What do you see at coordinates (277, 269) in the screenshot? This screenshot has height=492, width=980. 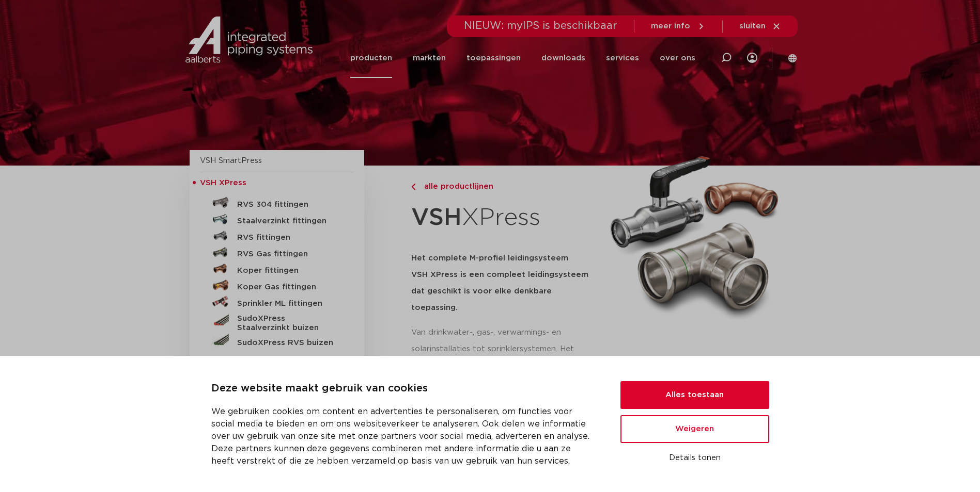 I see `a: Koper fittingen` at bounding box center [277, 269].